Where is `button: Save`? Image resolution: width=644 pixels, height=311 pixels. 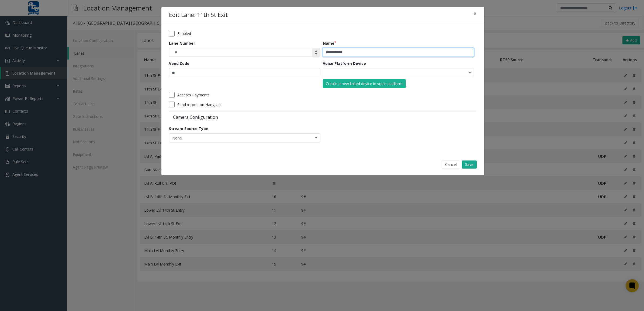 button: Save is located at coordinates (469, 165).